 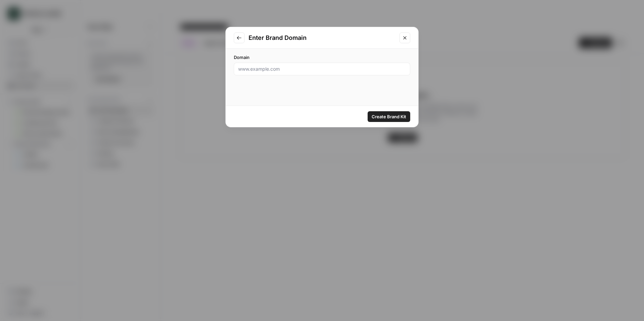 I want to click on button: Go to previous step, so click(x=239, y=38).